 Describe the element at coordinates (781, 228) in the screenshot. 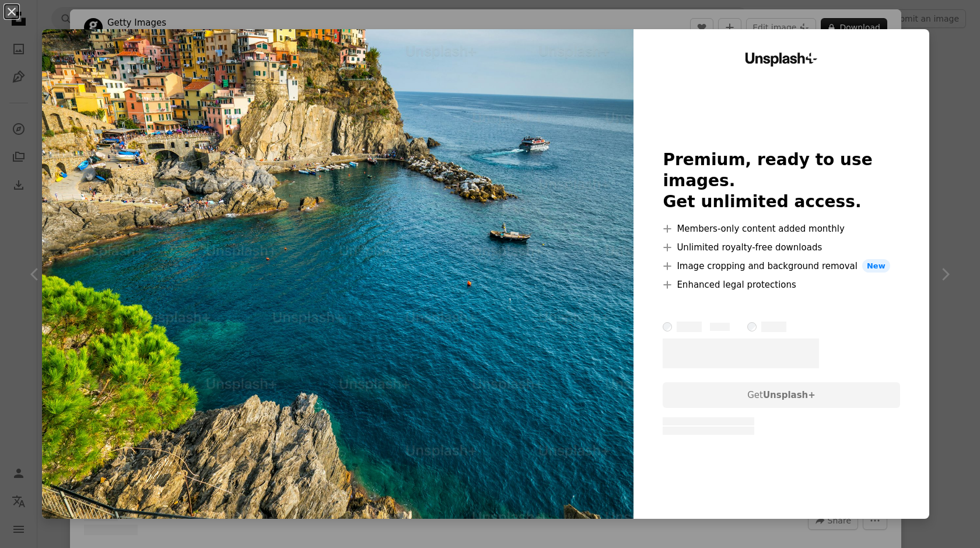

I see `li: Members-only content added monthly` at that location.